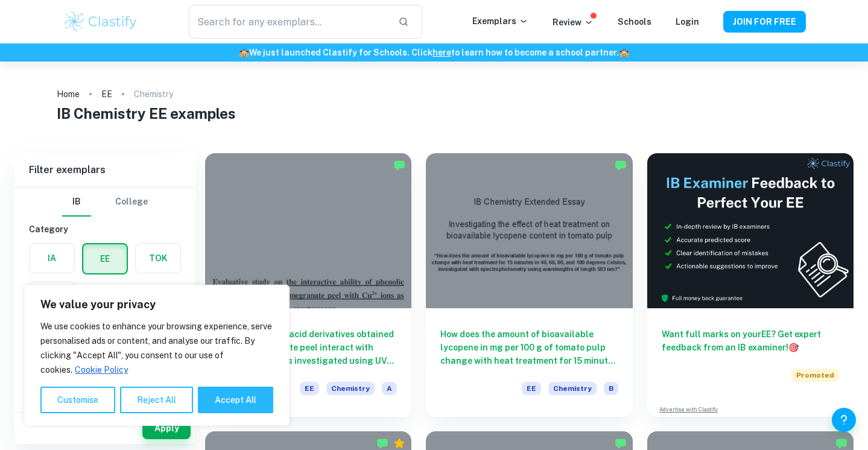  I want to click on button: IA, so click(52, 258).